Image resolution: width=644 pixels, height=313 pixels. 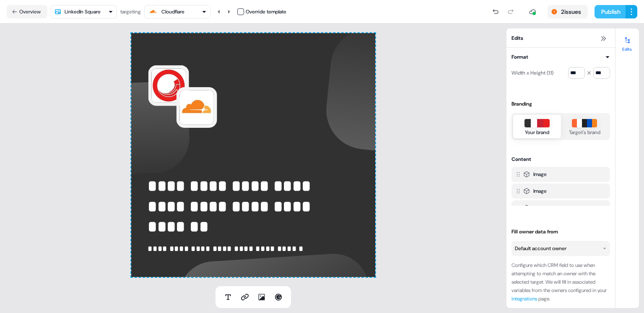 I want to click on div: Override template, so click(x=266, y=12).